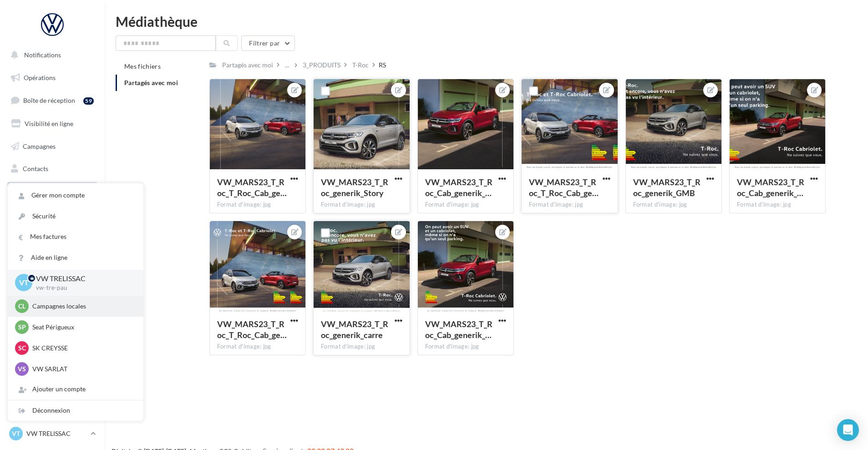 The height and width of the screenshot is (450, 868). I want to click on span: VW_MARS23_T_Roc_Cab_generik_Story, so click(459, 188).